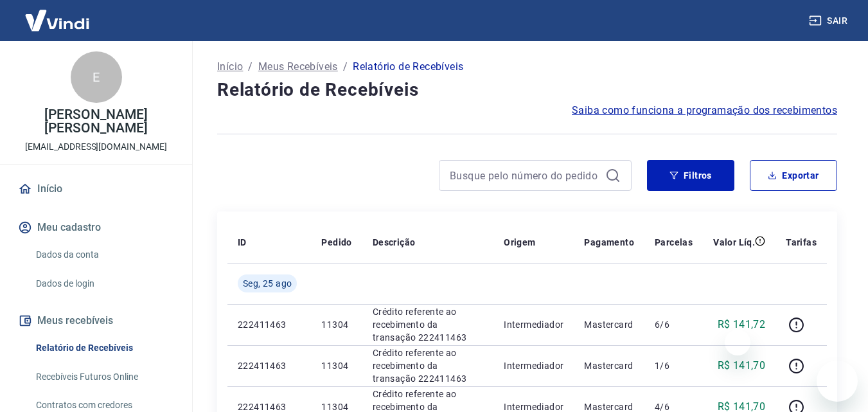 This screenshot has height=412, width=868. Describe the element at coordinates (298, 67) in the screenshot. I see `p: Meus Recebíveis` at that location.